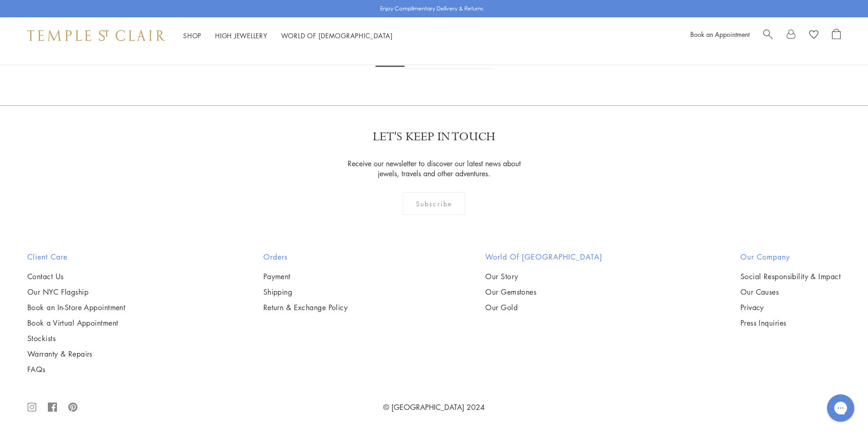  What do you see at coordinates (305, 292) in the screenshot?
I see `a: Shipping` at bounding box center [305, 292].